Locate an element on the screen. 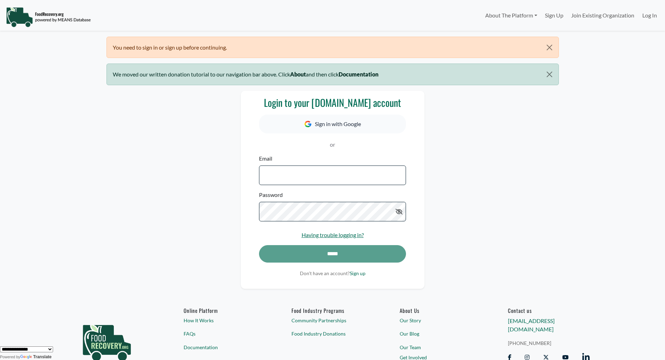 The image size is (665, 360). div: We moved our written donation tutorial to our navigation bar above. Click and then click is located at coordinates (333, 74).